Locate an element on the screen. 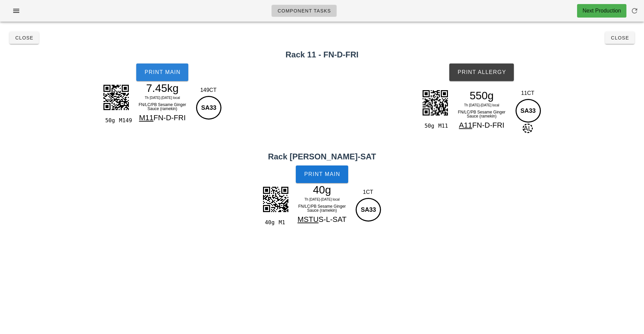 The image size is (644, 334). button: Print Allergy is located at coordinates (481, 72).